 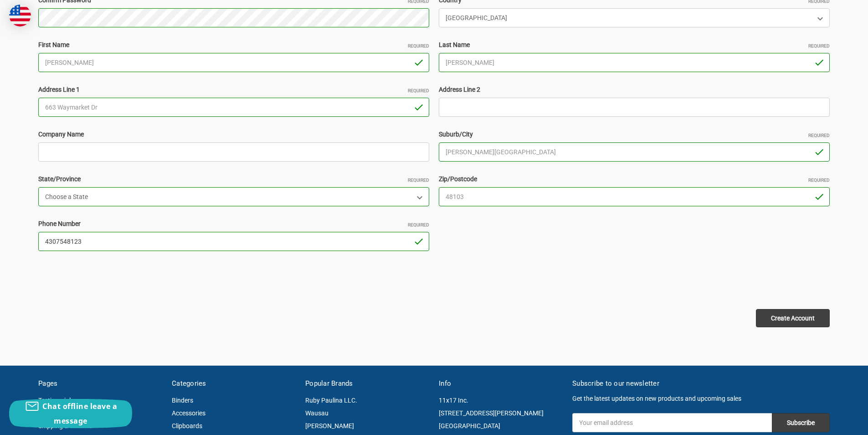 What do you see at coordinates (501, 383) in the screenshot?
I see `h5: Info` at bounding box center [501, 383].